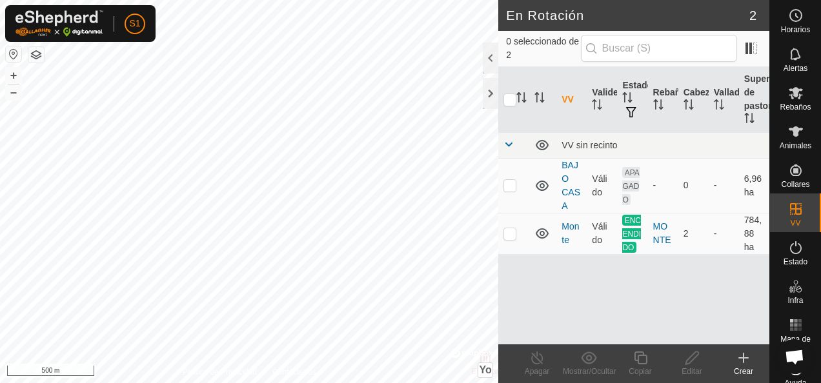 The width and height of the screenshot is (821, 383). Describe the element at coordinates (485, 370) in the screenshot. I see `button: Yo` at that location.